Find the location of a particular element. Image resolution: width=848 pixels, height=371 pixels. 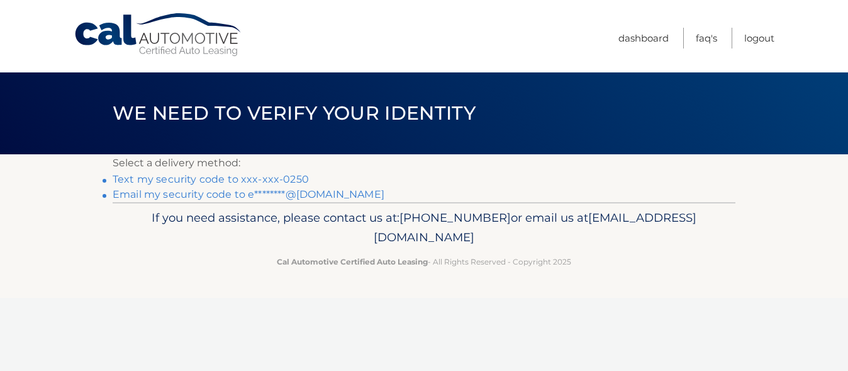

span: We need to verify your identity is located at coordinates (294, 113).